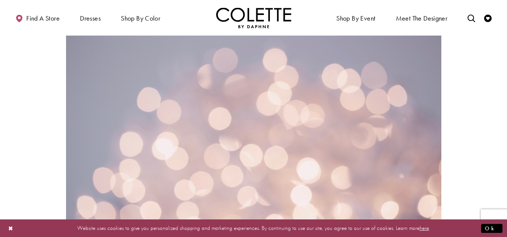  What do you see at coordinates (421, 18) in the screenshot?
I see `span: Meet the designer` at bounding box center [421, 18].